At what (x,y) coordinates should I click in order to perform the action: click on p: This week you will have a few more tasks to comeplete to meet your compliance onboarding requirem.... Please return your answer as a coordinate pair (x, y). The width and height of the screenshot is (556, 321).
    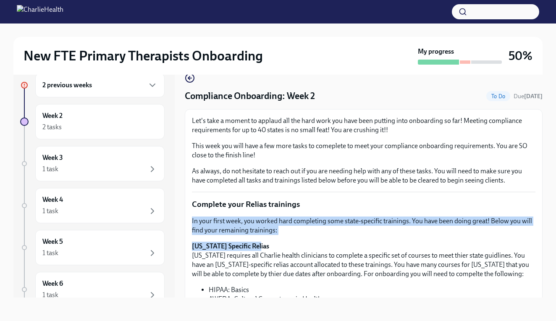
    Looking at the image, I should click on (363, 151).